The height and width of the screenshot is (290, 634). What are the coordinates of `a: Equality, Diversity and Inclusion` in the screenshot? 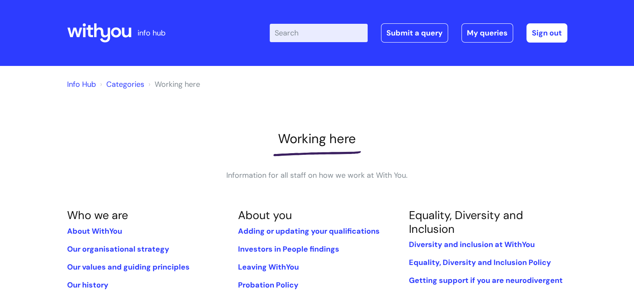 It's located at (465, 221).